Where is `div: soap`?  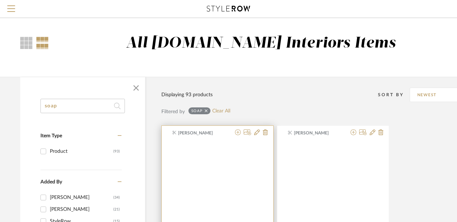 div: soap is located at coordinates (197, 111).